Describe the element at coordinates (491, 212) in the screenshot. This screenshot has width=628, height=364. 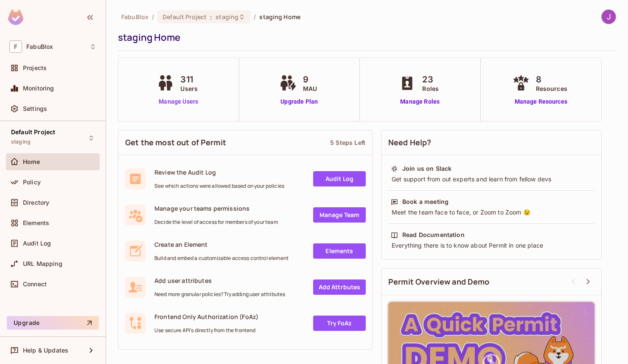
I see `div: Meet the team face to face, or Zoom to Zoom 😉` at that location.